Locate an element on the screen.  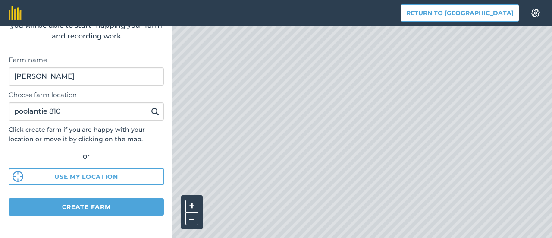
div: or is located at coordinates (86, 156).